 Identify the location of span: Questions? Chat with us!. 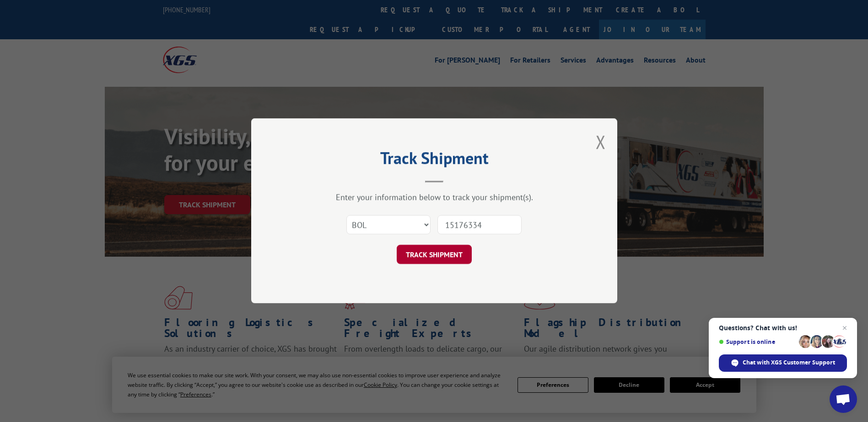
(783, 328).